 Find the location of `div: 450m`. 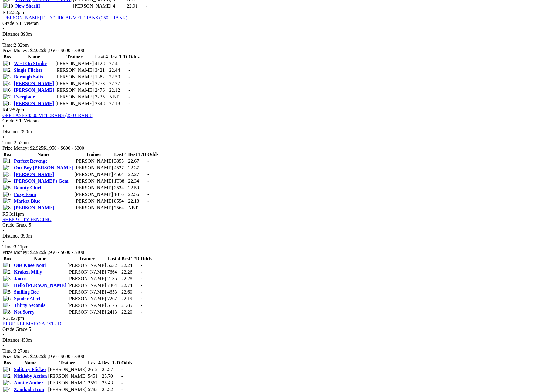

div: 450m is located at coordinates (276, 340).